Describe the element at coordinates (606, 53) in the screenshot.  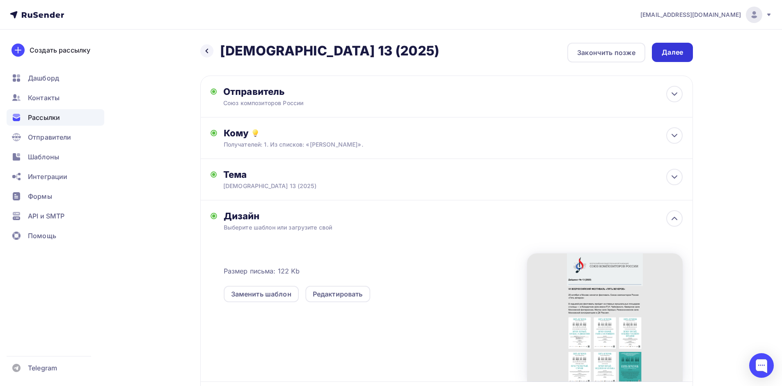
I see `div: Закончить позже` at that location.